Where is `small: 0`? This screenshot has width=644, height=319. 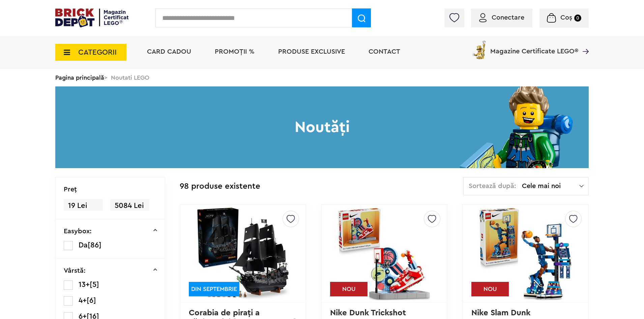
small: 0 is located at coordinates (578, 18).